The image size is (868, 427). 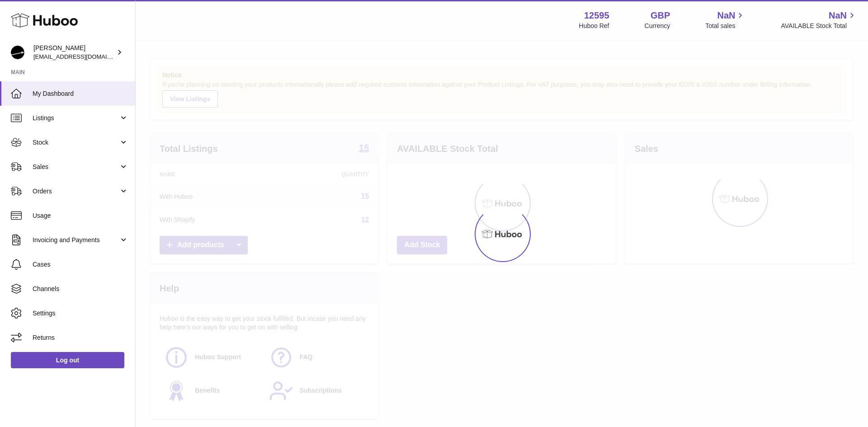 I want to click on span: AVAILABLE Stock Total, so click(x=819, y=25).